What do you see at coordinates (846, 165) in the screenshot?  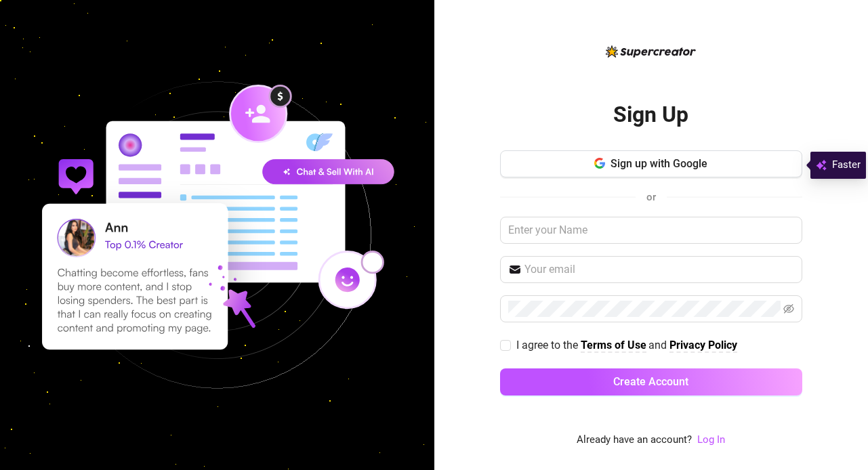 I see `span: Faster` at bounding box center [846, 165].